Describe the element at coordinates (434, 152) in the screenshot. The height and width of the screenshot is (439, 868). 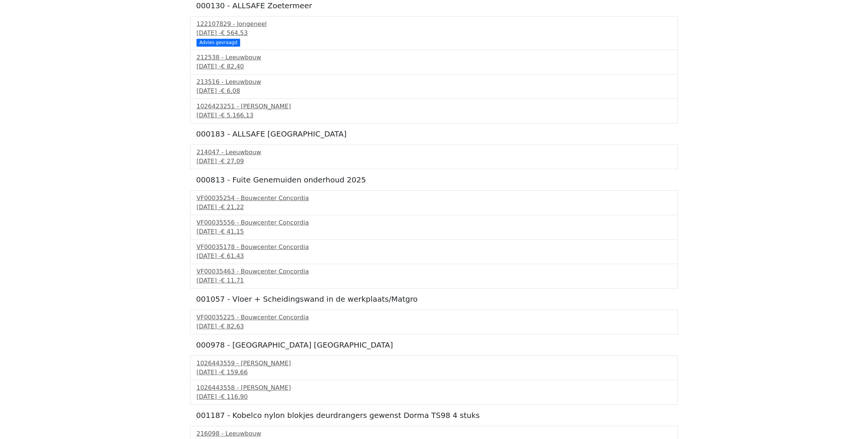
I see `div: 214047 - Leeuwbouw` at that location.